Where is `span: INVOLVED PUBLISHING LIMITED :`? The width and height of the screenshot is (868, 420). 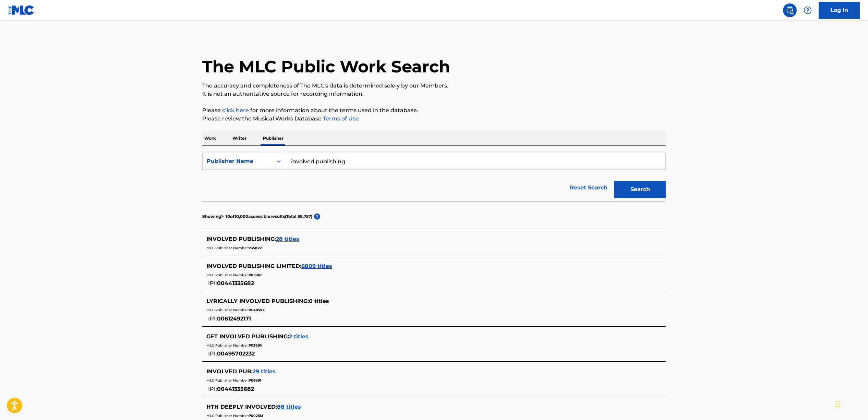 span: INVOLVED PUBLISHING LIMITED : is located at coordinates (254, 266).